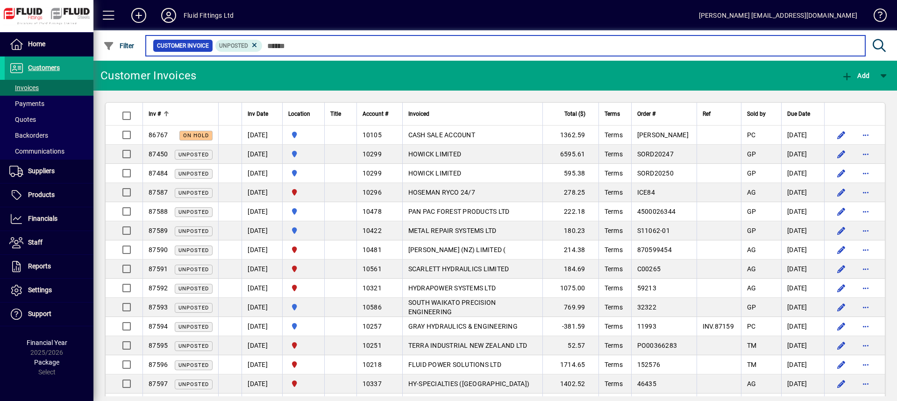  Describe the element at coordinates (299, 114) in the screenshot. I see `span: Location` at that location.